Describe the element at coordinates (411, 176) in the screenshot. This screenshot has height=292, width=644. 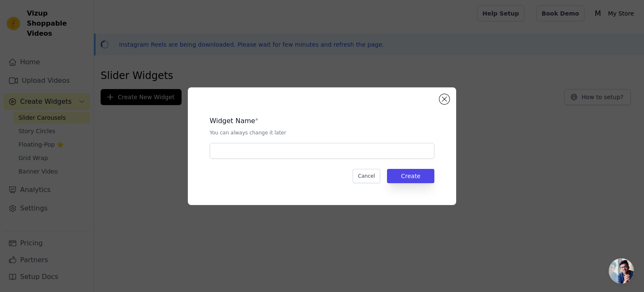
I see `button: Create` at that location.